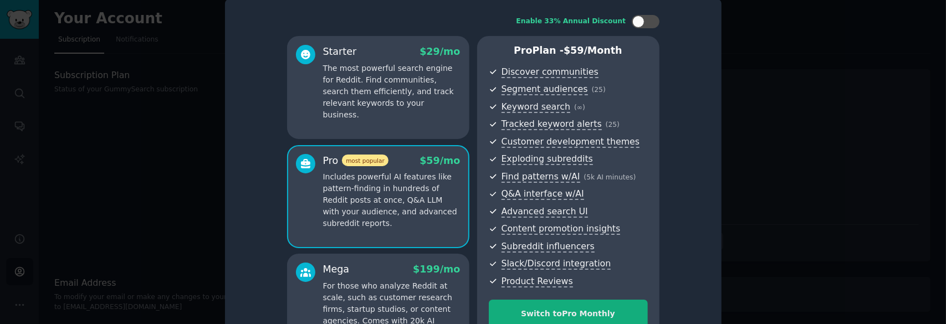  I want to click on span: Q&A interface w/AI, so click(542, 194).